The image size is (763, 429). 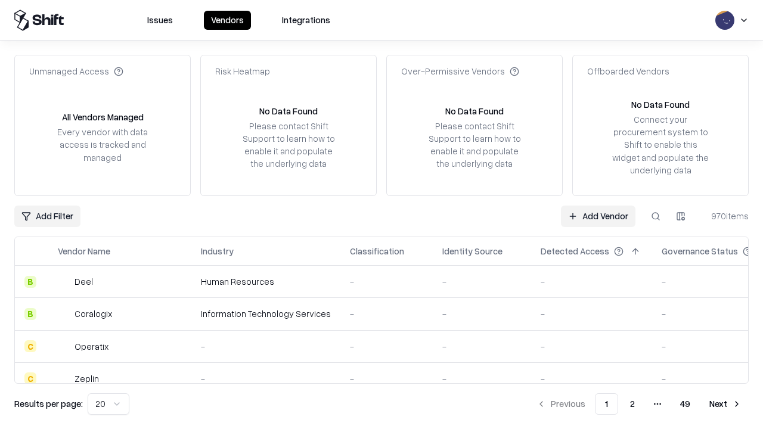 What do you see at coordinates (726, 404) in the screenshot?
I see `button: Next` at bounding box center [726, 404].